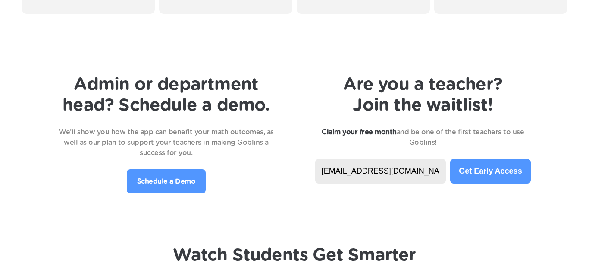 Image resolution: width=589 pixels, height=279 pixels. Describe the element at coordinates (381, 171) in the screenshot. I see `input: name@yourschool.org` at that location.